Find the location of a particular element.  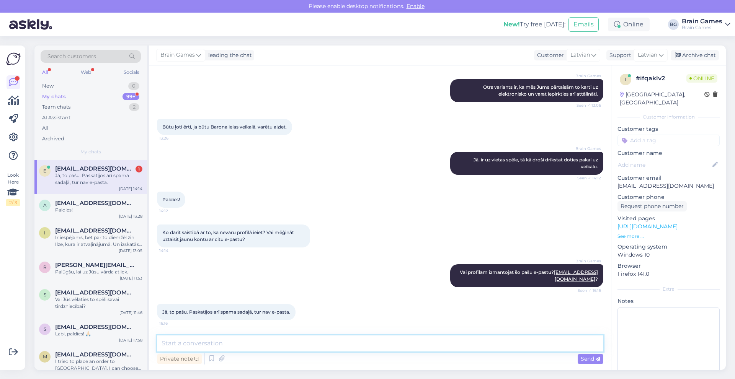

div: Look Here is located at coordinates (13, 189).